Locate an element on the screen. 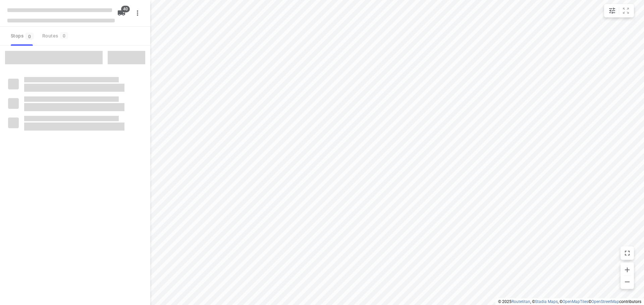  a: Stadia Maps is located at coordinates (547, 302).